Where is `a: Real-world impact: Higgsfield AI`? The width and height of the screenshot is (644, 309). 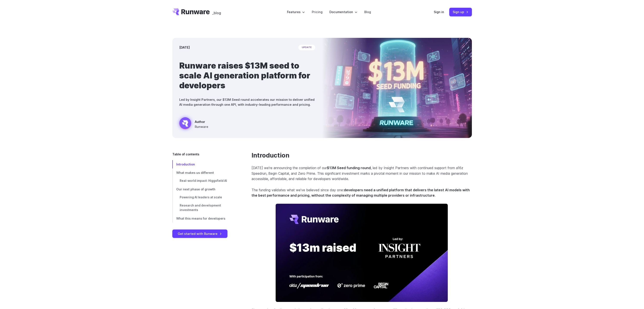 a: Real-world impact: Higgsfield AI is located at coordinates (205, 181).